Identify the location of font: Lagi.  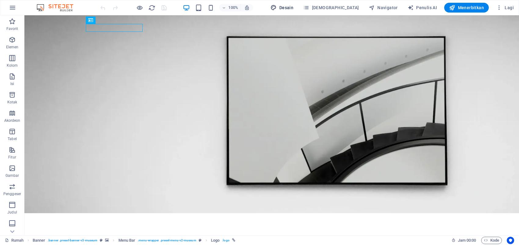
(509, 8).